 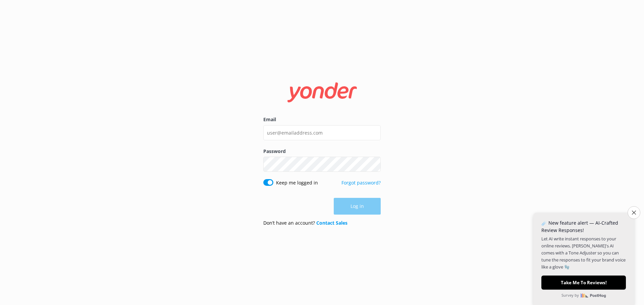 What do you see at coordinates (297, 183) in the screenshot?
I see `label: Keep me logged in` at bounding box center [297, 183].